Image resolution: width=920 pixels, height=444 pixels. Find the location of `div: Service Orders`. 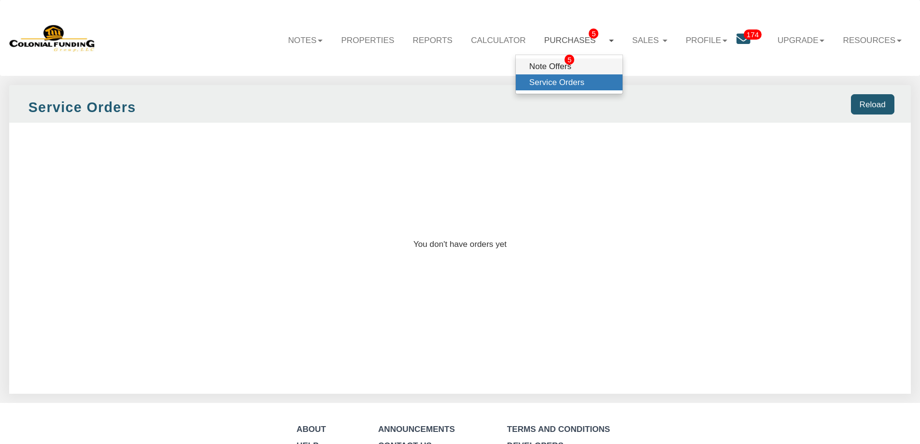

div: Service Orders is located at coordinates (143, 107).